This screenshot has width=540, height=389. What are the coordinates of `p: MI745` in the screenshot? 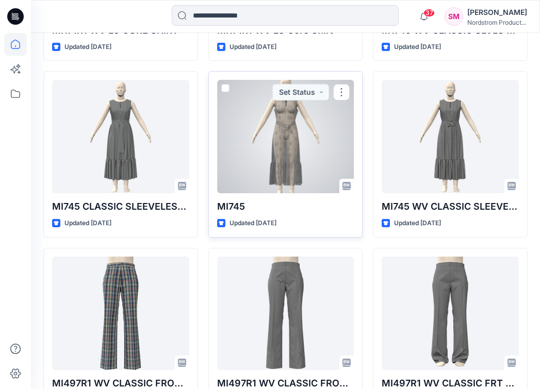 It's located at (286, 207).